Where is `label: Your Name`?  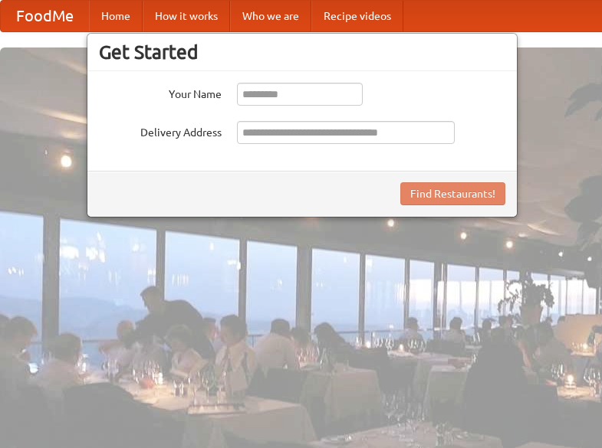 label: Your Name is located at coordinates (160, 92).